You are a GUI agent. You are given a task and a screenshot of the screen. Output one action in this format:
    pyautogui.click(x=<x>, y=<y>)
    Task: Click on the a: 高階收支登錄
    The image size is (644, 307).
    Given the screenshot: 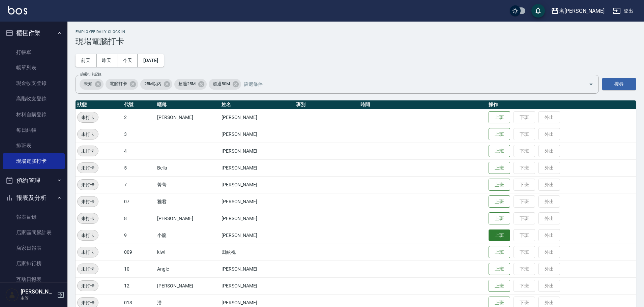 What is the action you would take?
    pyautogui.click(x=33, y=99)
    